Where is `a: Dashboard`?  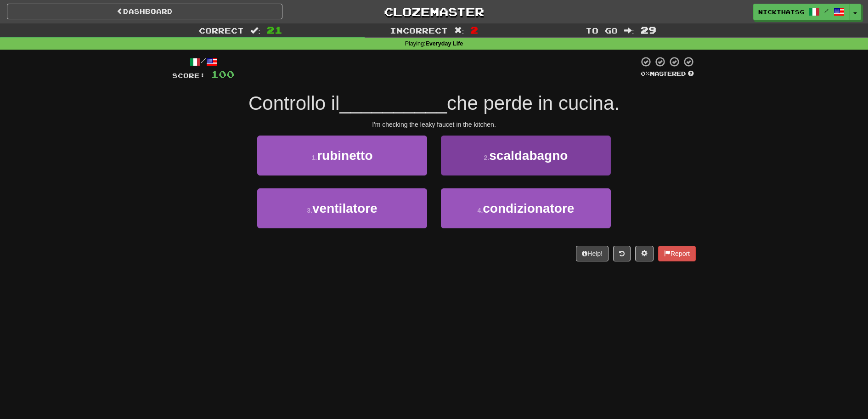 a: Dashboard is located at coordinates (145, 12).